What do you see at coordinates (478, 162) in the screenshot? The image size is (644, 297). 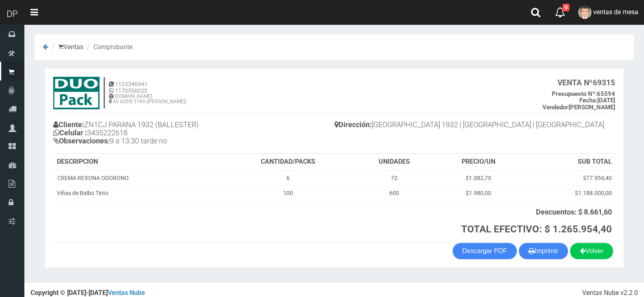 I see `th: PRECIO/UN` at bounding box center [478, 162].